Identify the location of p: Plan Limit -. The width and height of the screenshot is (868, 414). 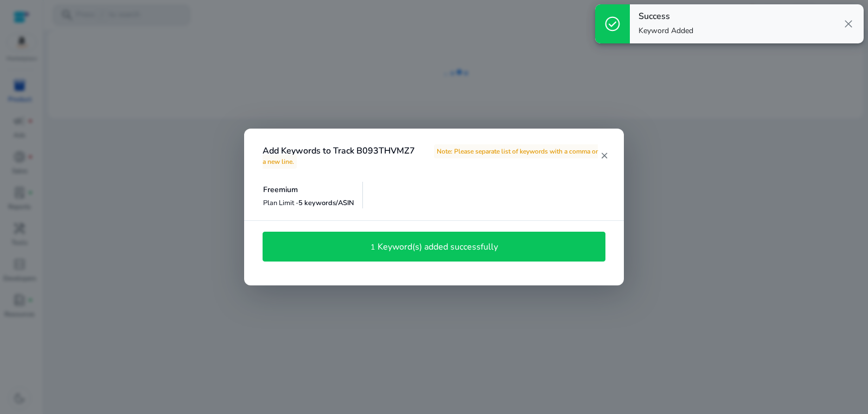
(309, 203).